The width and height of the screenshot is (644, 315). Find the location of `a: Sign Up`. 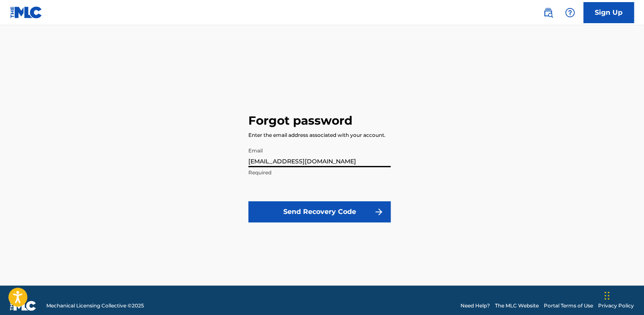

a: Sign Up is located at coordinates (609, 13).